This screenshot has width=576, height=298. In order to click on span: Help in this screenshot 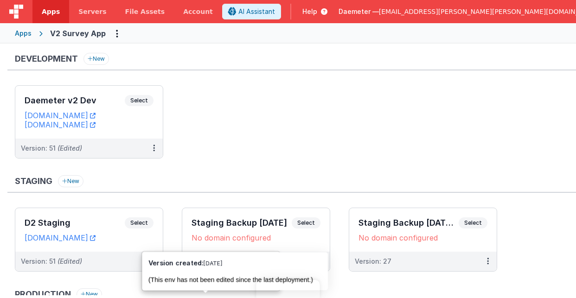, I will do `click(310, 12)`.